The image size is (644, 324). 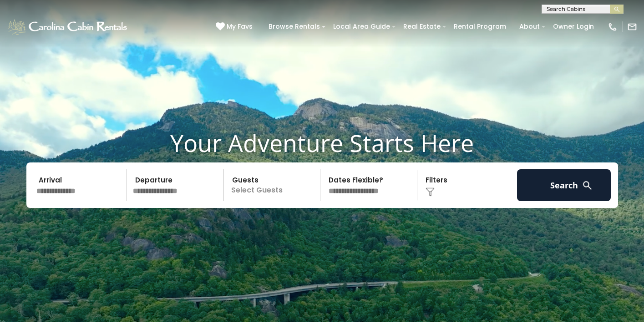 I want to click on a: Owner Login, so click(x=574, y=26).